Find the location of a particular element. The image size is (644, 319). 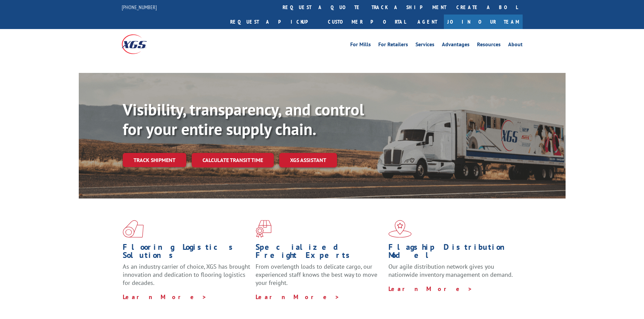

h1: Flagship Distribution Model is located at coordinates (452, 253).